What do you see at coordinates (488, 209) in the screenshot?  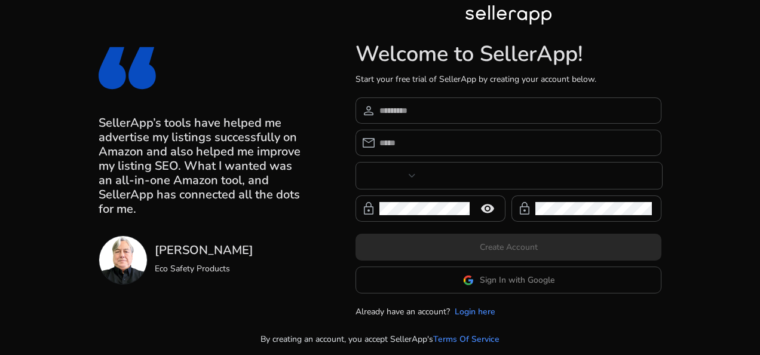 I see `mat-icon: remove_red_eye` at bounding box center [488, 209].